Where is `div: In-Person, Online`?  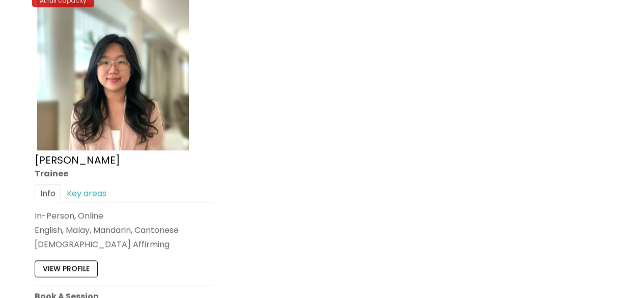
div: In-Person, Online is located at coordinates (124, 216).